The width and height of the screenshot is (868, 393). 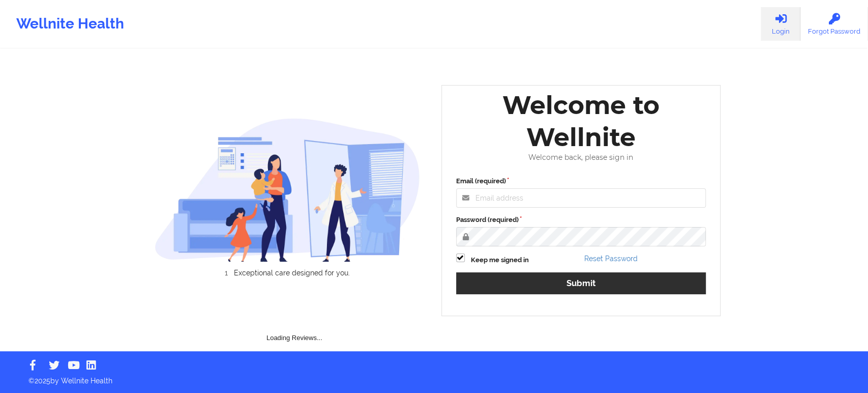 What do you see at coordinates (581, 157) in the screenshot?
I see `div: Welcome back, please sign in` at bounding box center [581, 157].